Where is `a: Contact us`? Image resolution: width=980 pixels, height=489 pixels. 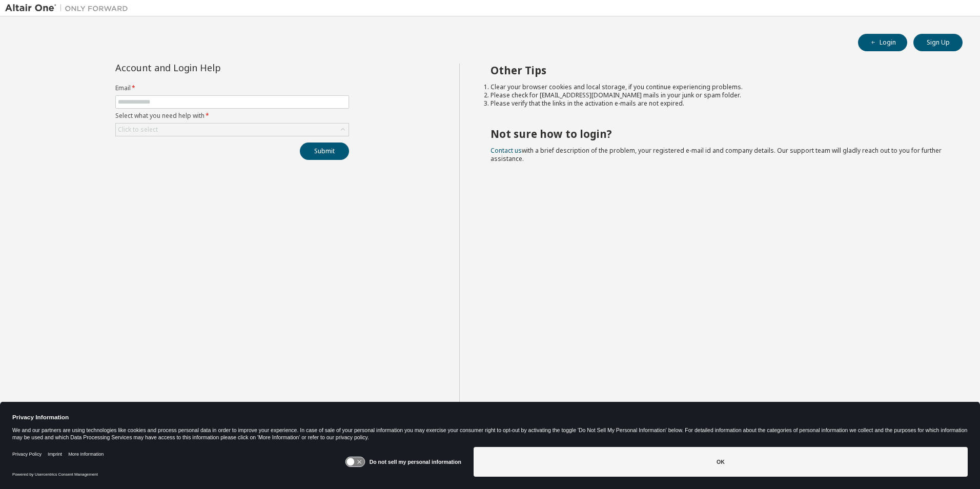 a: Contact us is located at coordinates (506, 150).